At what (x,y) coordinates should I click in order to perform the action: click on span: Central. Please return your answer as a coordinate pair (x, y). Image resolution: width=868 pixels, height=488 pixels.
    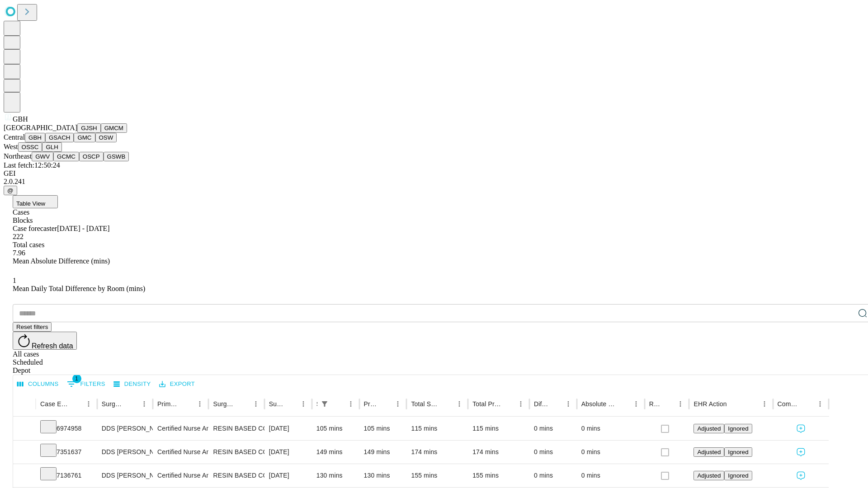
    Looking at the image, I should click on (14, 137).